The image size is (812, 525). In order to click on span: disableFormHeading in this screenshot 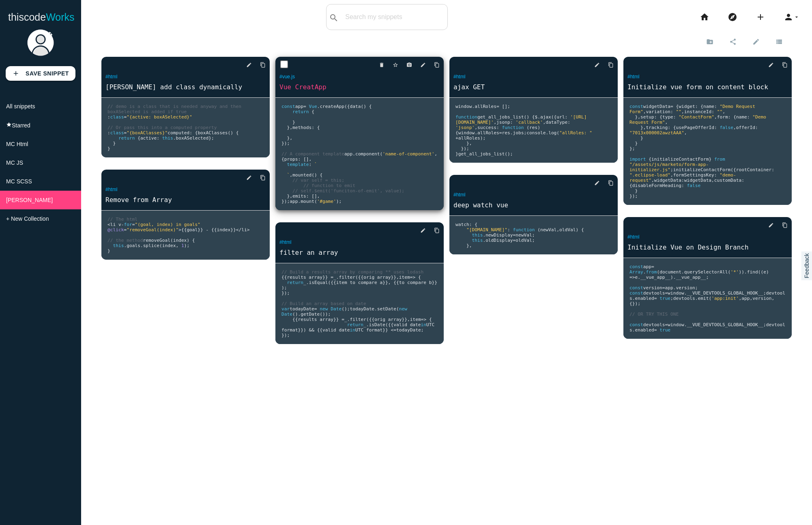, I will do `click(657, 185)`.